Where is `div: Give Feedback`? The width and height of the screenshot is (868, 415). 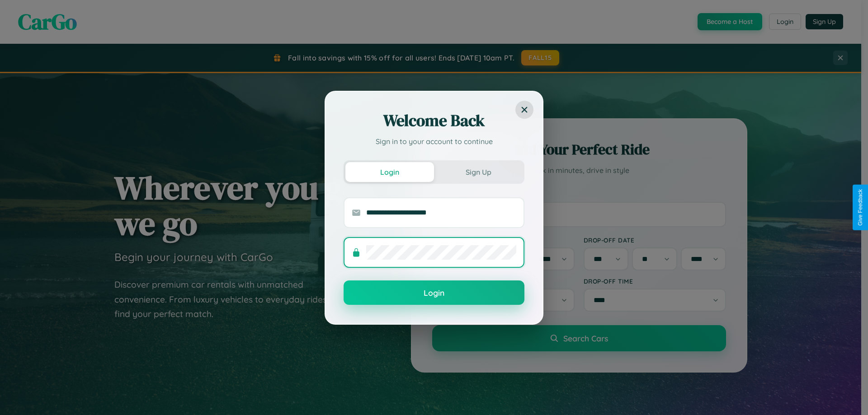
div: Give Feedback is located at coordinates (861, 207).